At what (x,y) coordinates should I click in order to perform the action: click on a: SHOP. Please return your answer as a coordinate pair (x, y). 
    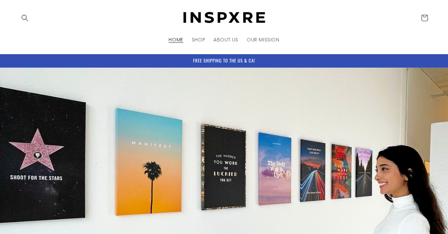
    Looking at the image, I should click on (198, 40).